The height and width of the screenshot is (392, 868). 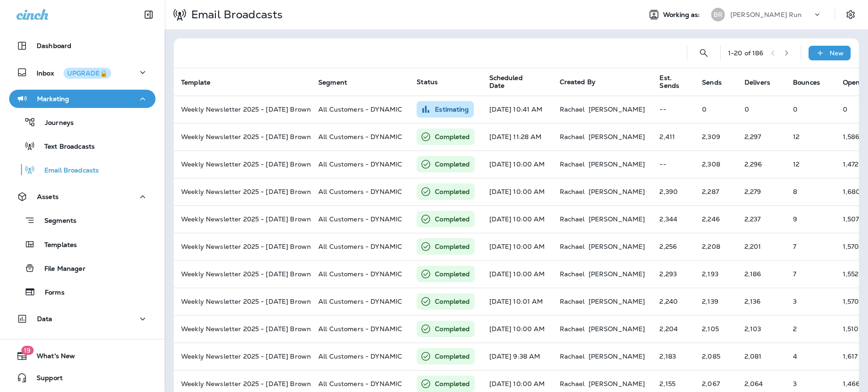 I want to click on span: Open rate:78% (Opens/Sends), so click(x=850, y=356).